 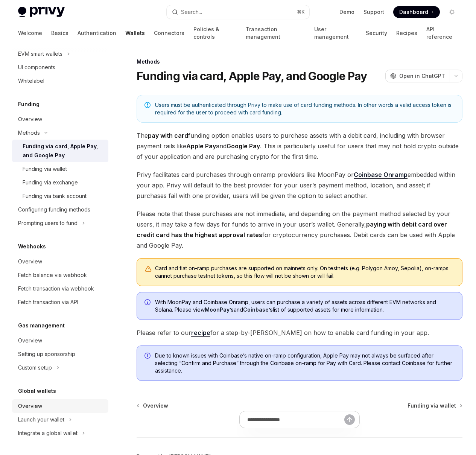 What do you see at coordinates (45, 169) in the screenshot?
I see `div: Funding via wallet` at bounding box center [45, 169].